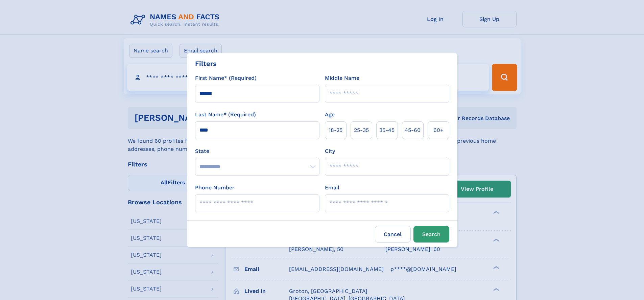 The image size is (644, 300). What do you see at coordinates (226, 115) in the screenshot?
I see `label: Last Name* (Required)` at bounding box center [226, 115].